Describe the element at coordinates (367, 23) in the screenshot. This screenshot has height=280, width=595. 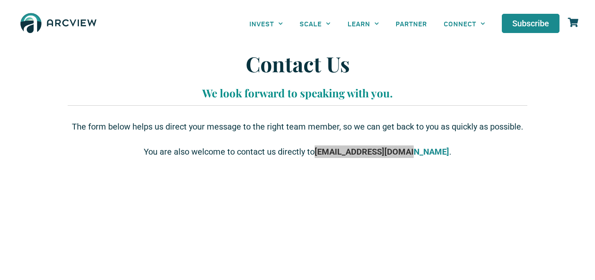
I see `nav: Menu` at that location.